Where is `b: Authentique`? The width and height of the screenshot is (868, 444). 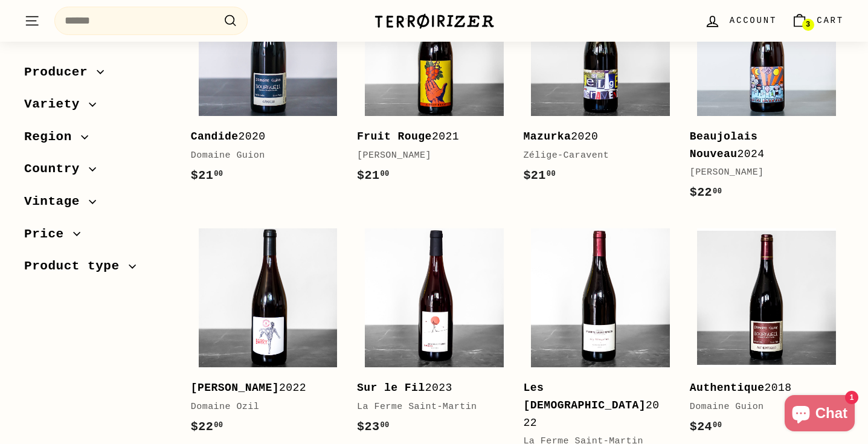
b: Authentique is located at coordinates (727, 388).